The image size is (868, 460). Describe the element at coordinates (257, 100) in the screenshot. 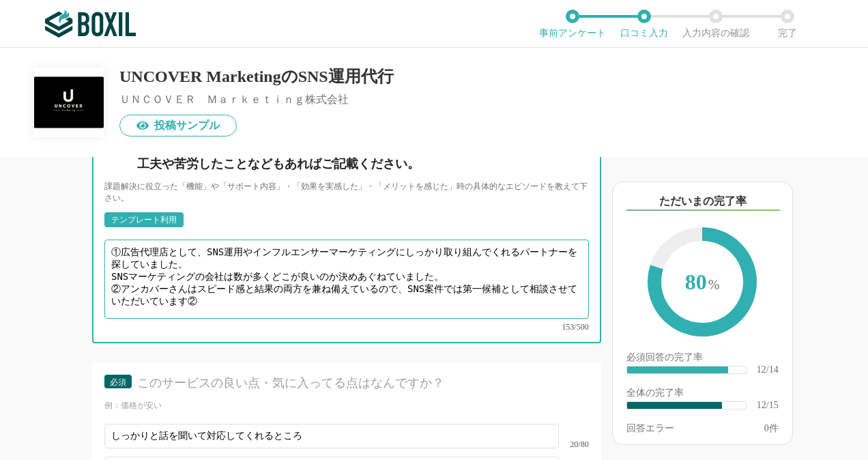

I see `div: ＵＮＣＯＶＥＲ Ｍａｒｋｅｔｉｎｇ株式会社` at that location.